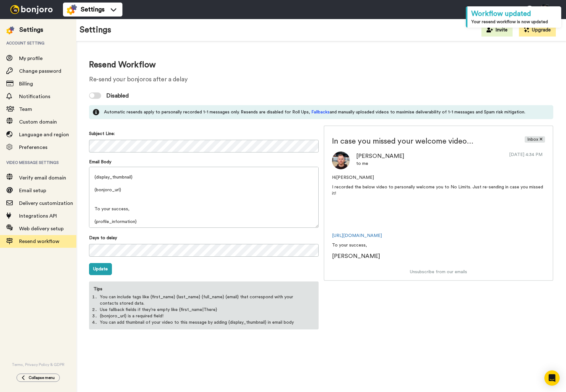 The width and height of the screenshot is (566, 392). What do you see at coordinates (314, 112) in the screenshot?
I see `span: Automatic resends apply to personally recorded 1-1 messages only. Resends are disabled for Roll U...` at bounding box center [314, 112].